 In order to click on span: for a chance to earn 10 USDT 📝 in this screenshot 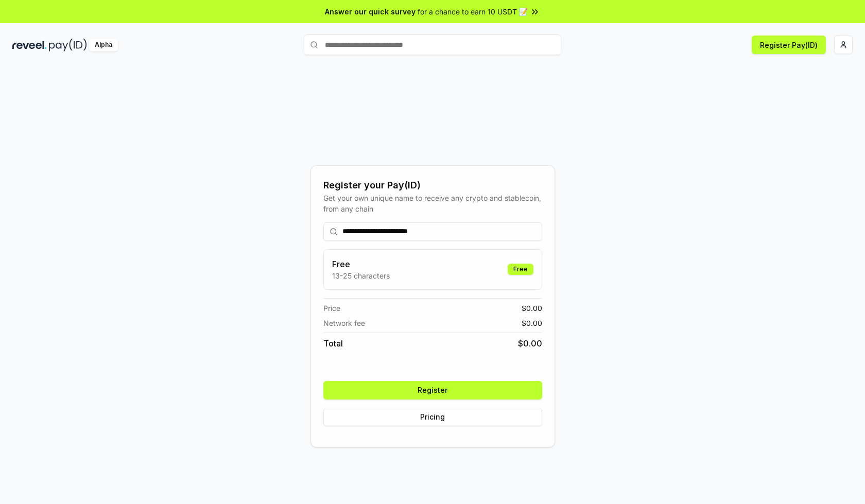, I will do `click(473, 12)`.